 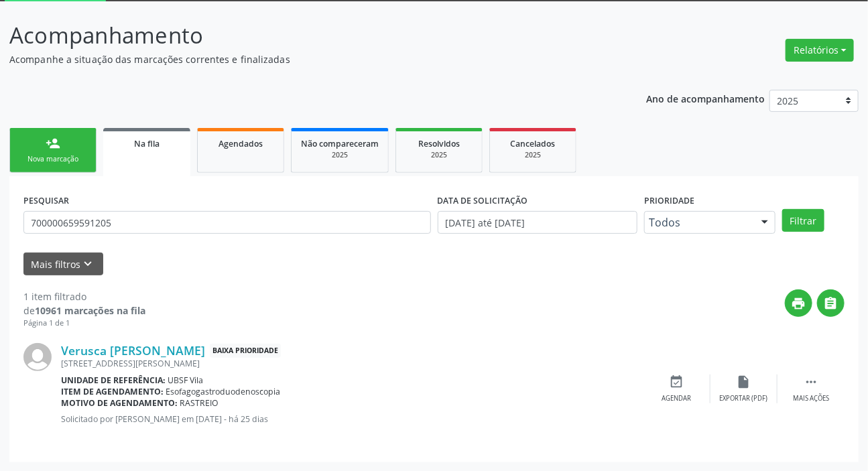 What do you see at coordinates (147, 143) in the screenshot?
I see `span: Na fila` at bounding box center [147, 143].